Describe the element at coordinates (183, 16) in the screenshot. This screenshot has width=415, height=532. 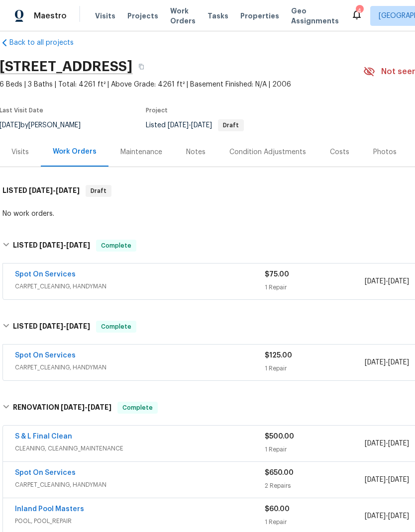
I see `span: Work Orders` at that location.